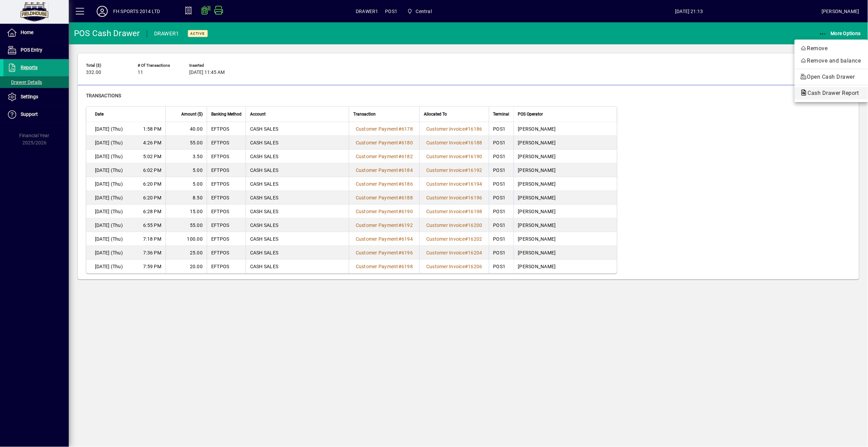 This screenshot has height=447, width=868. What do you see at coordinates (831, 77) in the screenshot?
I see `span: Open Cash Drawer` at bounding box center [831, 77].